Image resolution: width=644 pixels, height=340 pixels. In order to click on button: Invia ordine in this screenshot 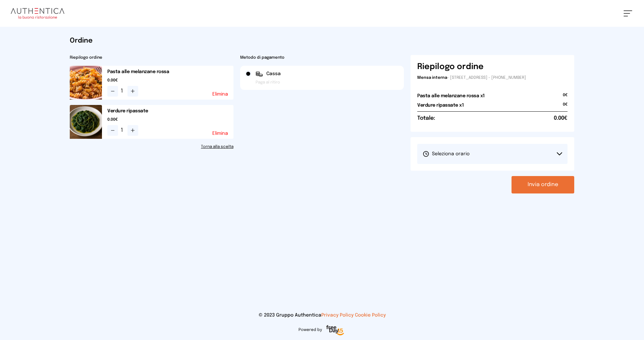, I will do `click(542, 185)`.